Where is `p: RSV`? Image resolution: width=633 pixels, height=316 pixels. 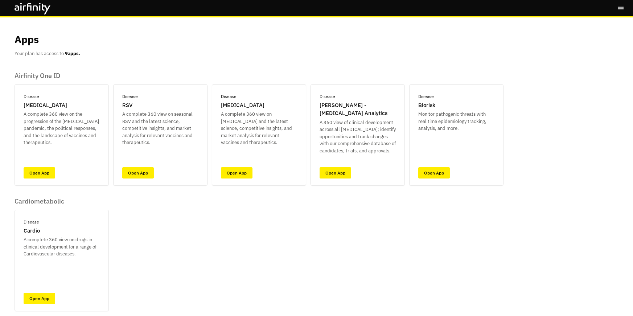
p: RSV is located at coordinates (127, 105).